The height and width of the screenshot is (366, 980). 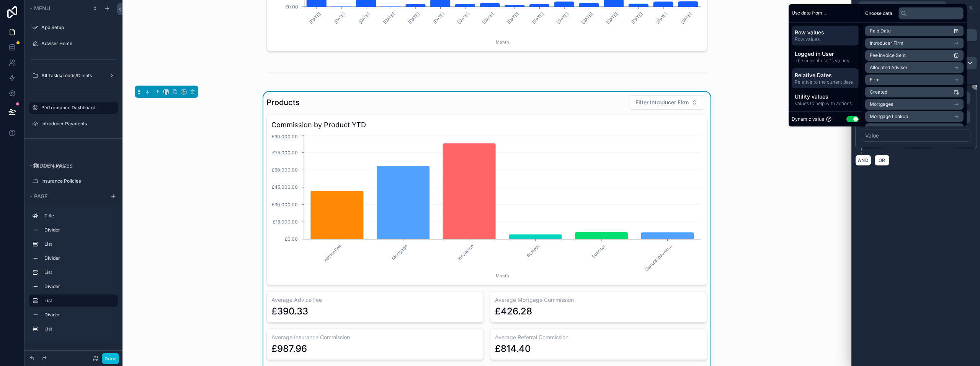 I want to click on span: Dynamic value, so click(x=808, y=119).